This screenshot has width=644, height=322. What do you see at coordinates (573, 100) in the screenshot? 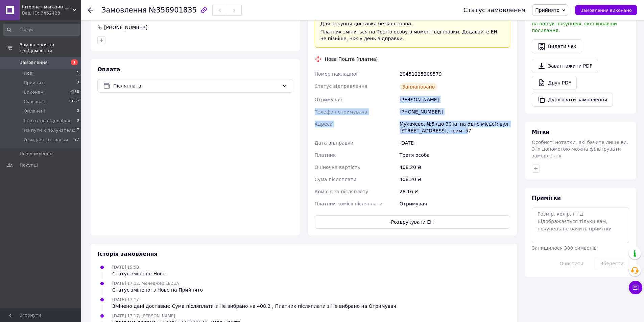
I see `button: Дублювати замовлення` at bounding box center [573, 100].